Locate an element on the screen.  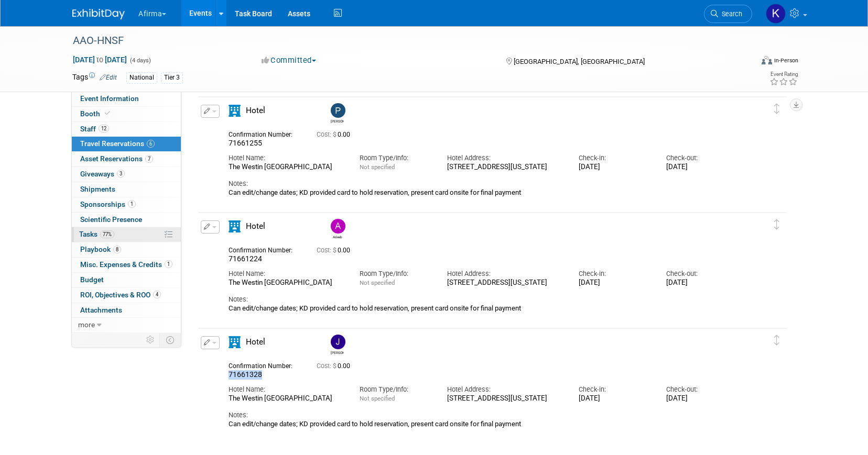
span: (4 days) is located at coordinates (140, 60).